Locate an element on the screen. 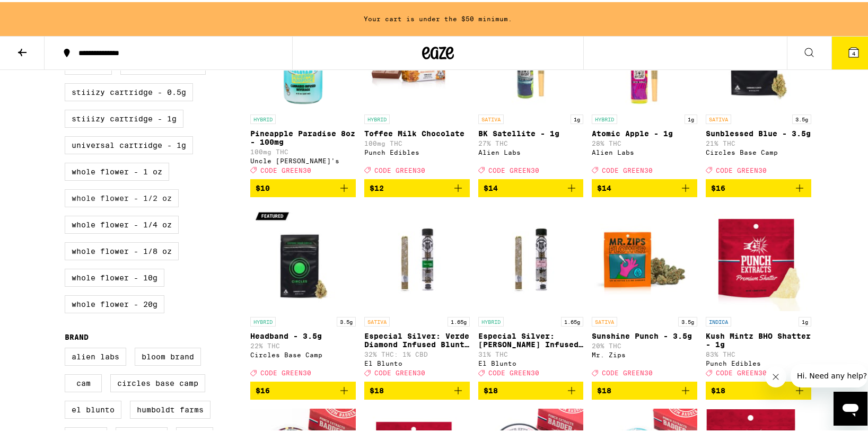  span: $14 is located at coordinates (604, 186).